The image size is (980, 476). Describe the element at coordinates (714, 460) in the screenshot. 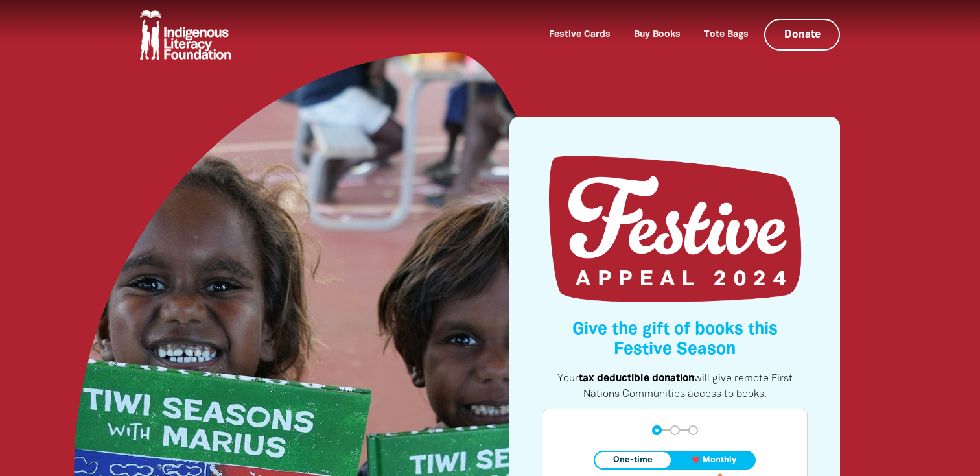

I see `button: Monthly` at that location.